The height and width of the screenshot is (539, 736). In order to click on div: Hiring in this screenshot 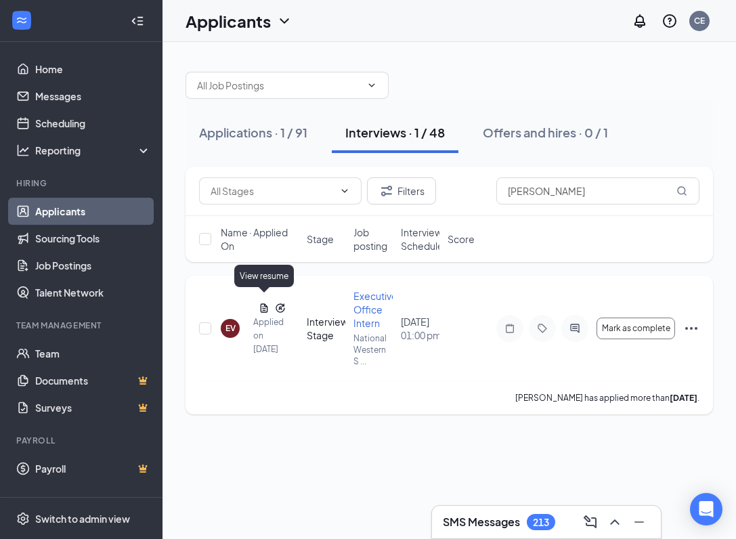, I will do `click(82, 183)`.